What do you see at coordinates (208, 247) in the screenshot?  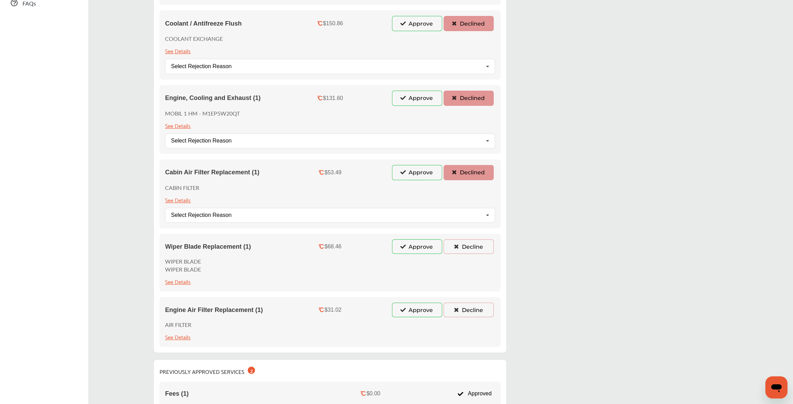 I see `span: Wiper Blade Replacement (1)` at bounding box center [208, 247].